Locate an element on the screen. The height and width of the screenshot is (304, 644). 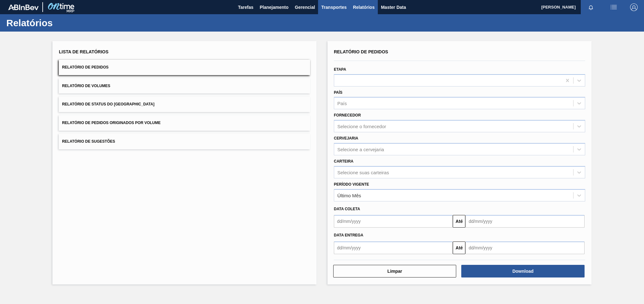
span: Gerencial is located at coordinates (305, 7).